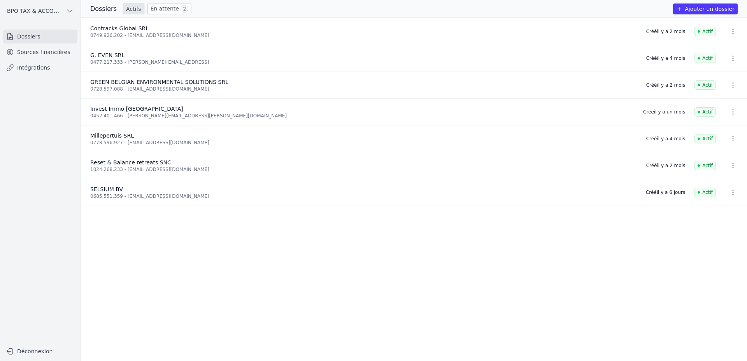  Describe the element at coordinates (40, 52) in the screenshot. I see `a: Sources financières` at that location.